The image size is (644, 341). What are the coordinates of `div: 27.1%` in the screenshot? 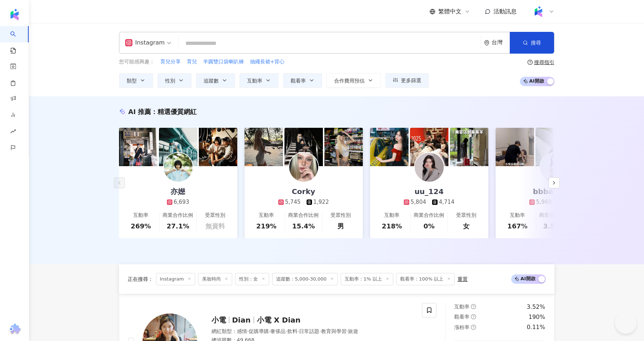 It's located at (178, 226).